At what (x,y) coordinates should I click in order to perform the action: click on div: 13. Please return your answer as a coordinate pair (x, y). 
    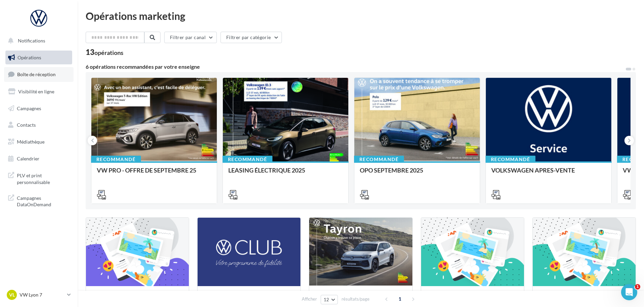
    Looking at the image, I should click on (105, 52).